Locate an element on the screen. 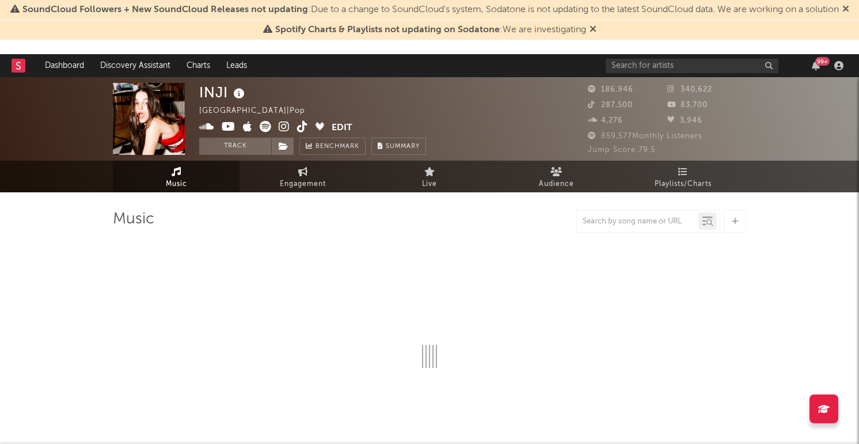 This screenshot has height=444, width=859. span: 186,946 is located at coordinates (610, 89).